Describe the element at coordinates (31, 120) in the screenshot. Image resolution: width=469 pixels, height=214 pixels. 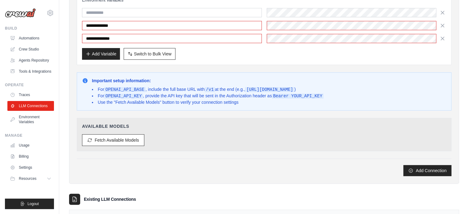
I see `a: Environment Variables` at that location.